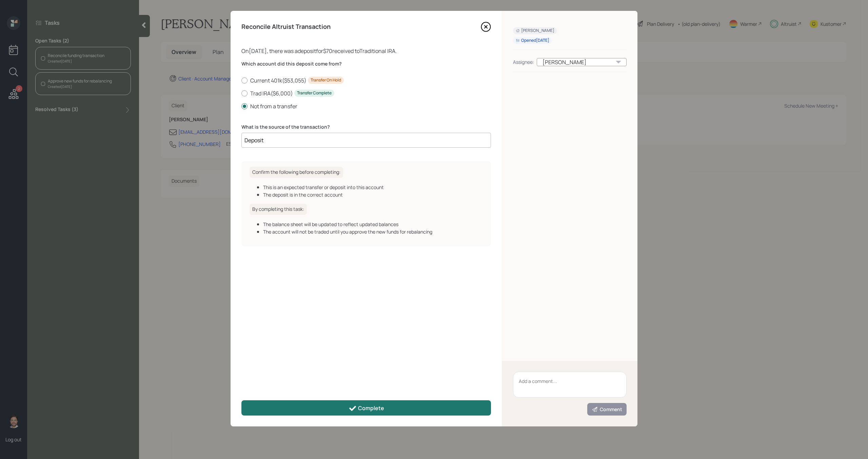 This screenshot has height=459, width=868. Describe the element at coordinates (524, 62) in the screenshot. I see `div: Assignee:` at that location.